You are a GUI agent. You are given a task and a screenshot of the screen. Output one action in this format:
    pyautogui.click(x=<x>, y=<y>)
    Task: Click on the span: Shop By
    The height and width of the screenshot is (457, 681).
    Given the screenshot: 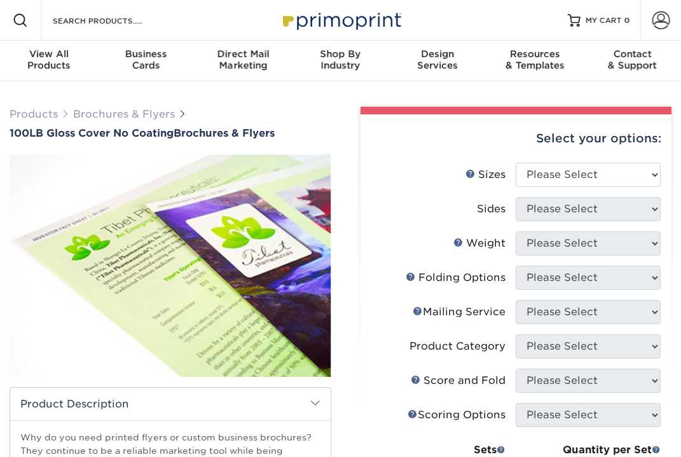 What is the action you would take?
    pyautogui.click(x=340, y=54)
    